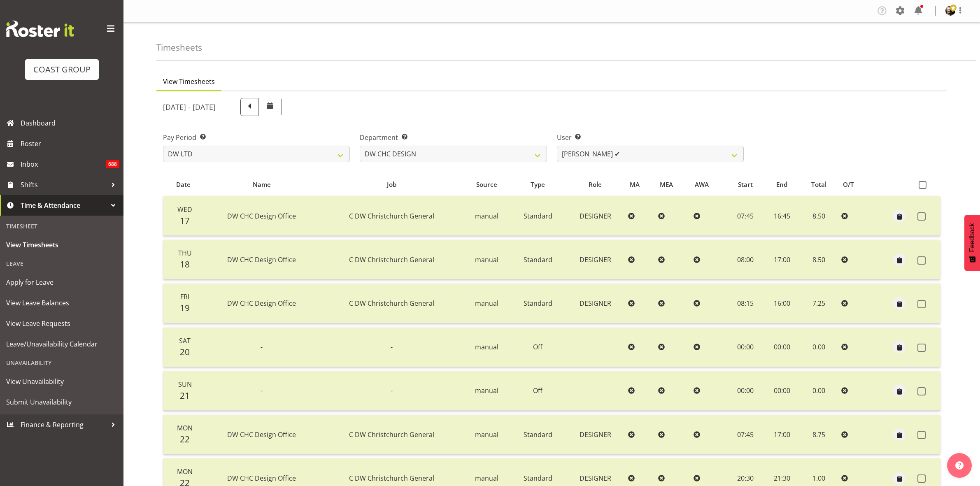 Image resolution: width=980 pixels, height=486 pixels. I want to click on a: Leave/Unavailability Calendar, so click(62, 345).